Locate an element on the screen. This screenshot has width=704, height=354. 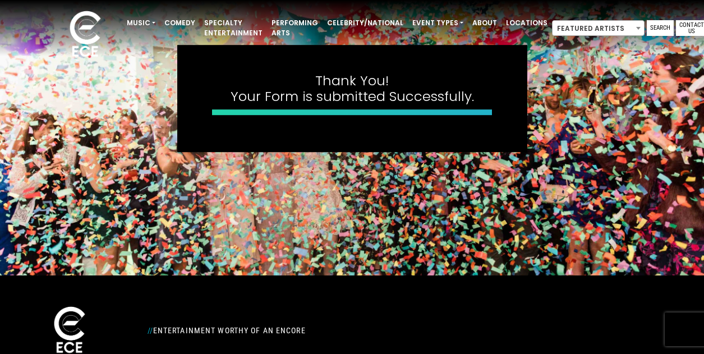
a: Music is located at coordinates (141, 23).